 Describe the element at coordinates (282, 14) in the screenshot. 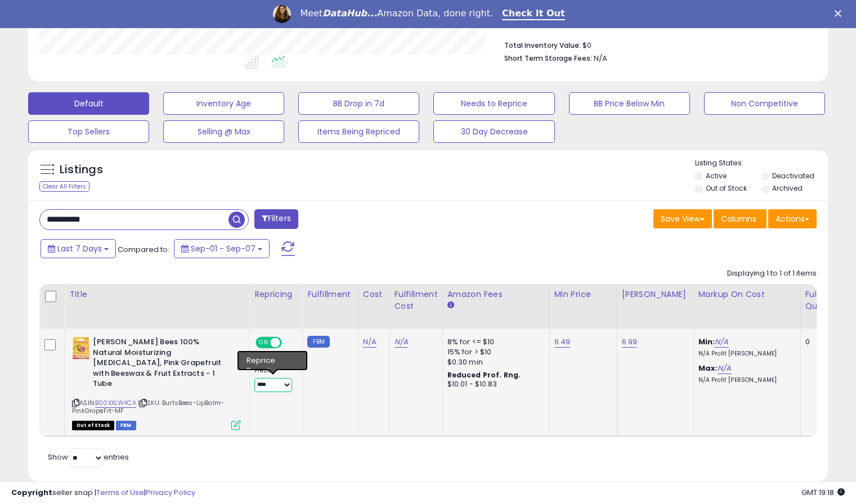

I see `img: Profile image for Georgie` at that location.